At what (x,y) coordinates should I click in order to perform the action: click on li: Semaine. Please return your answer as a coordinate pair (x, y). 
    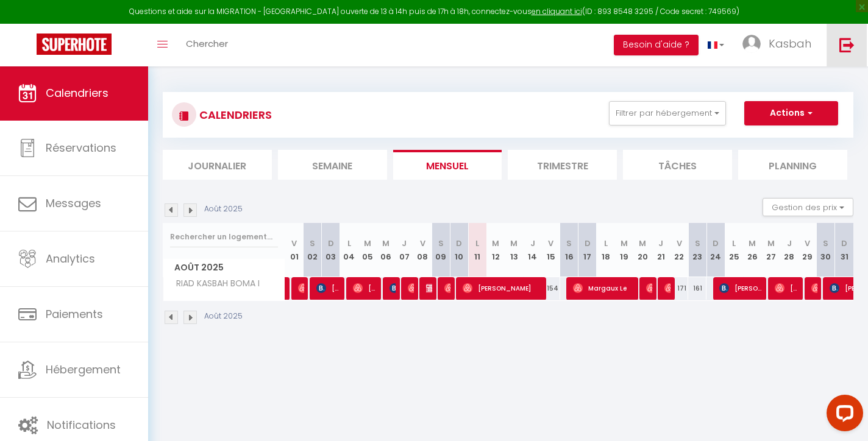
    Looking at the image, I should click on (332, 165).